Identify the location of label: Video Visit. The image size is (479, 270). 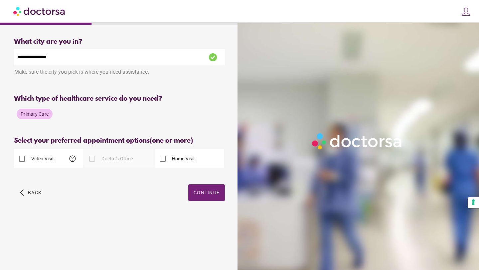
(42, 158).